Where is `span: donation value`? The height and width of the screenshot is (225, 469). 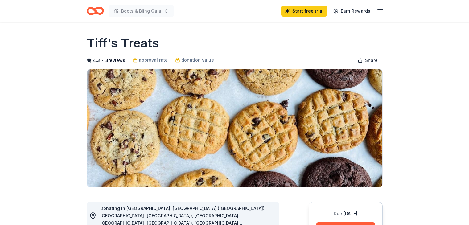
span: donation value is located at coordinates (198, 60).